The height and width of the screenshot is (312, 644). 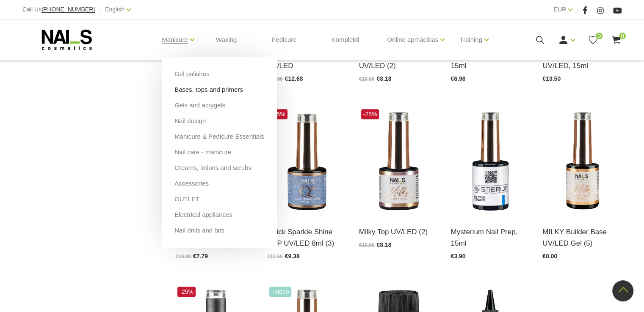 I want to click on img: High-quality mirror powder for creating gold or silver mirror designs, as well as chameleon and h..., so click(x=490, y=161).